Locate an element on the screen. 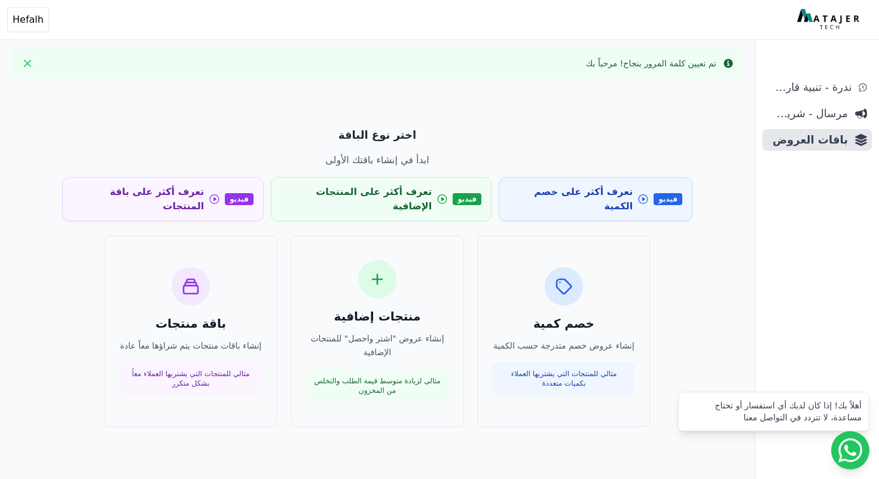 This screenshot has height=479, width=879. a: فيديو تعرف أكثر على باقة المنتجات is located at coordinates (163, 199).